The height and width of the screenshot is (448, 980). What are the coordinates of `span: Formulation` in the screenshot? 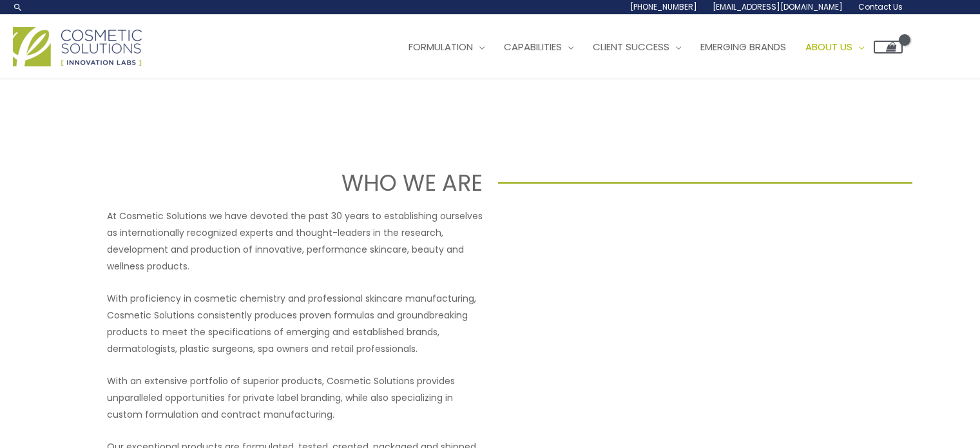 It's located at (441, 47).